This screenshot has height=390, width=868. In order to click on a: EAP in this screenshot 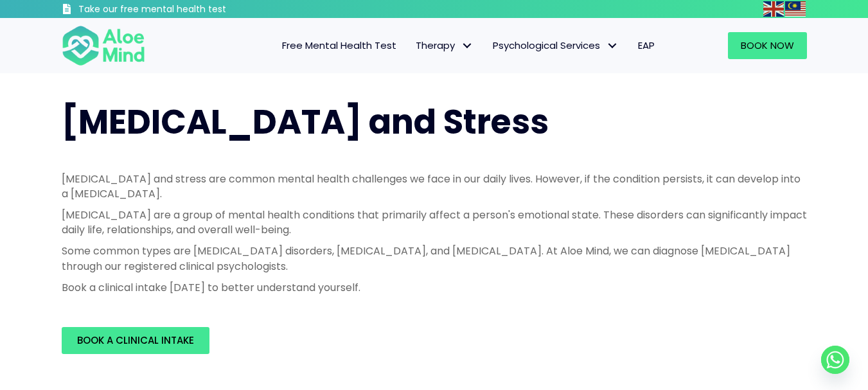, I will do `click(646, 45)`.